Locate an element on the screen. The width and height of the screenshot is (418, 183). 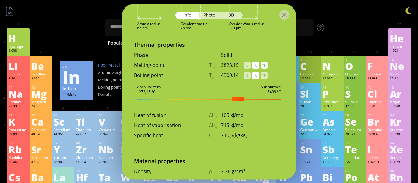
div: 14.007 is located at coordinates (332, 79).